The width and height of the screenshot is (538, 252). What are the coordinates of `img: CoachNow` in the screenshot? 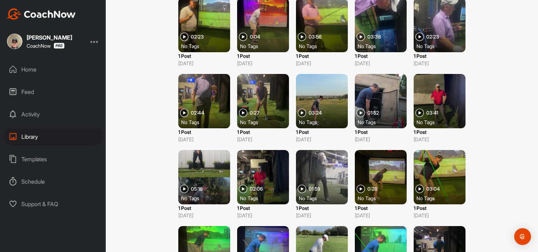 It's located at (41, 14).